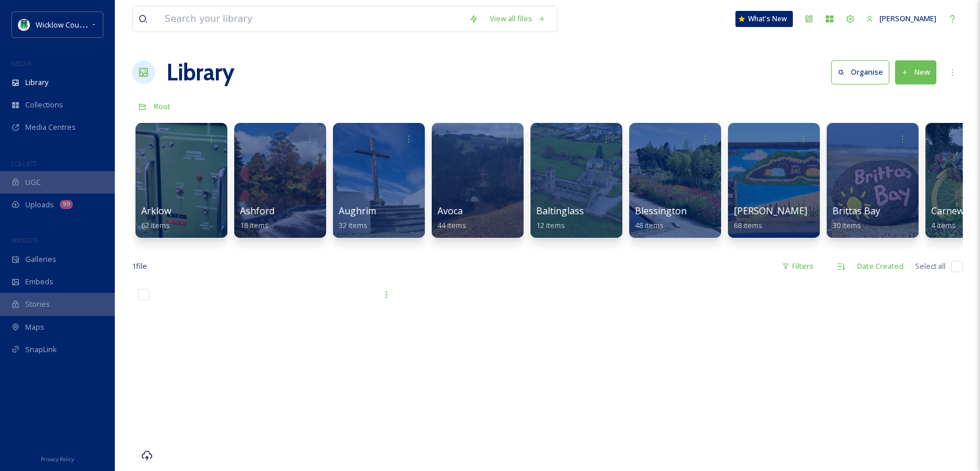 The image size is (980, 471). I want to click on a: View all files, so click(517, 19).